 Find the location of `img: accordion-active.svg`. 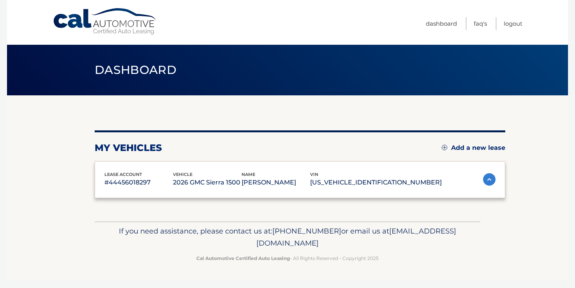

img: accordion-active.svg is located at coordinates (489, 179).